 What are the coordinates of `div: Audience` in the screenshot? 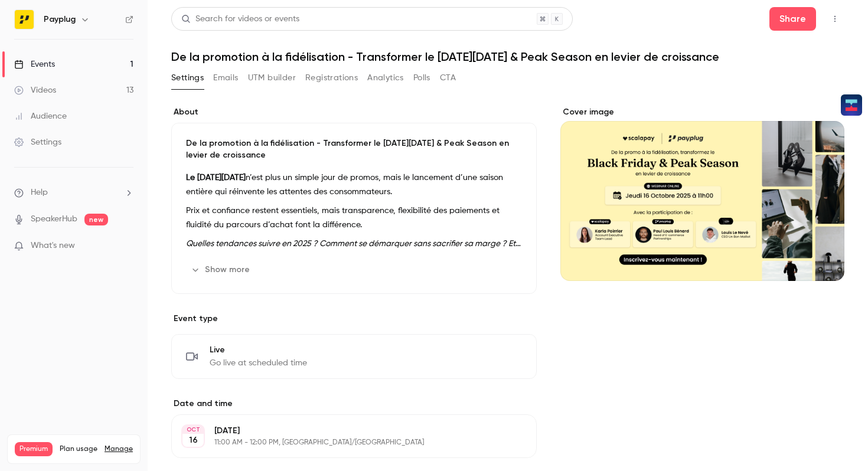 It's located at (40, 116).